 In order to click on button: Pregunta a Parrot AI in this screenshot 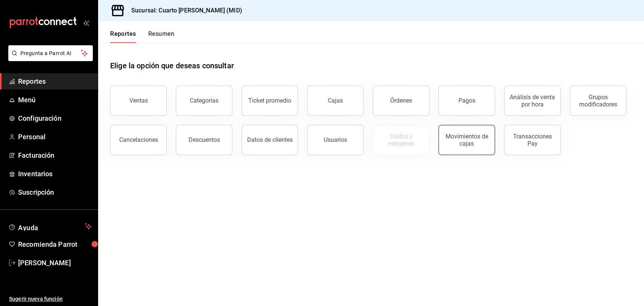, I will do `click(50, 53)`.